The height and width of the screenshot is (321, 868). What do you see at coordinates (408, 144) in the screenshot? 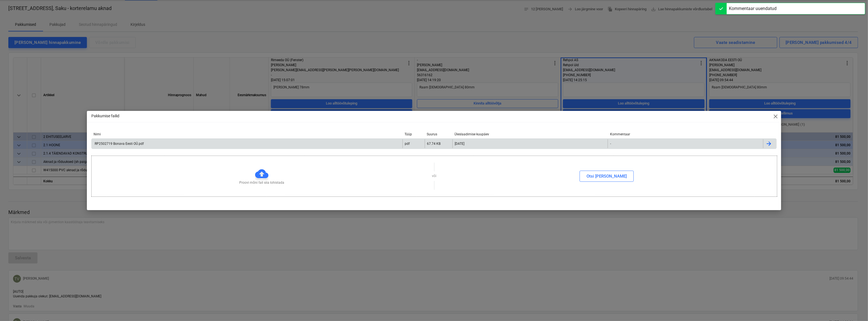
I see `div: pdf` at bounding box center [408, 144].